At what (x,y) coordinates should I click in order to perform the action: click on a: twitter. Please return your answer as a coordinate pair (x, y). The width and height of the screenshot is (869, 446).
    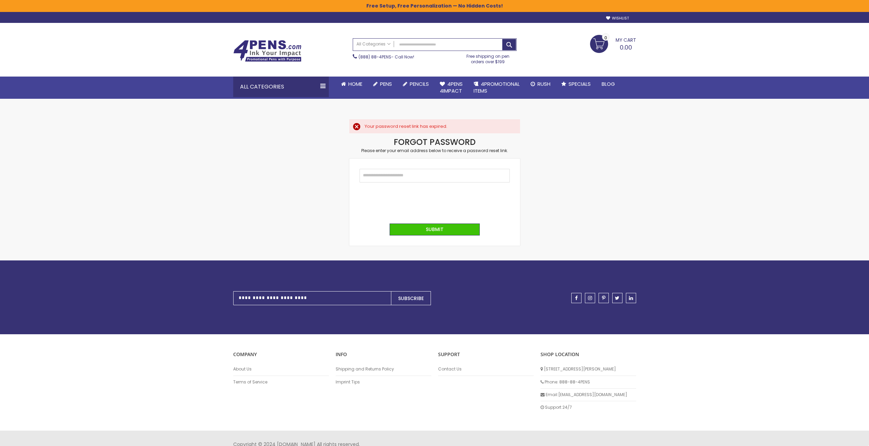
    Looking at the image, I should click on (618, 298).